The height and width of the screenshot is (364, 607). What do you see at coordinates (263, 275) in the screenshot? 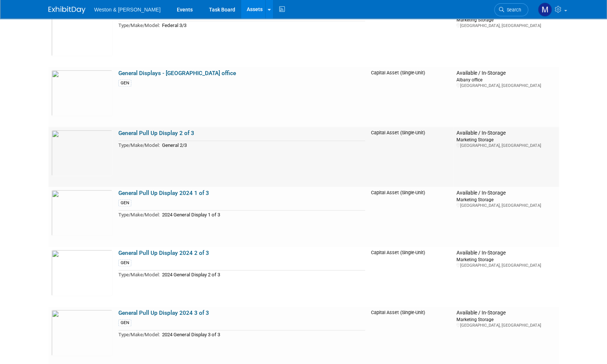
I see `td: 2024 General Display 2 of 3` at bounding box center [263, 275].